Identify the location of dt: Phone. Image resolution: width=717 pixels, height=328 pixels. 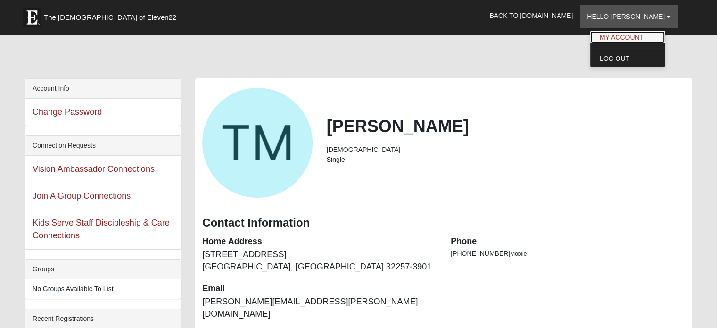
(567, 241).